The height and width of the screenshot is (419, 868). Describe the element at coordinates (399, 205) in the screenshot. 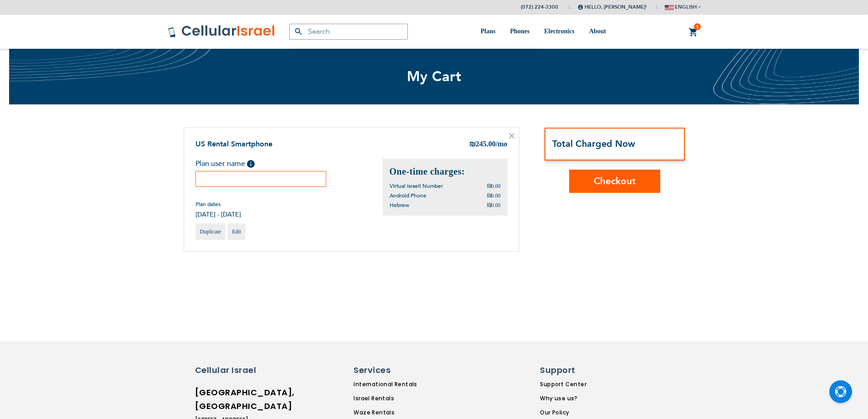

I see `span: Hebrew` at that location.